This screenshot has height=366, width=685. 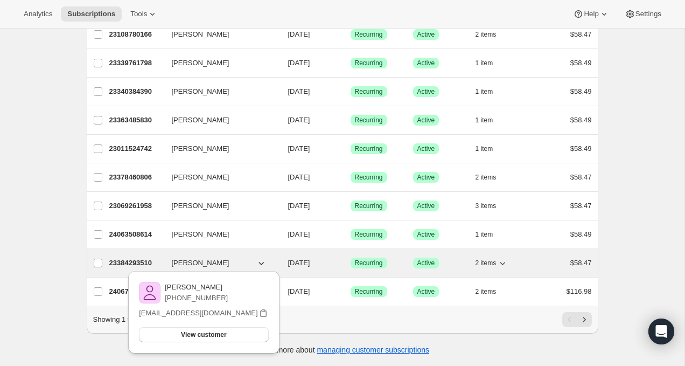 I want to click on button: View customer, so click(x=204, y=334).